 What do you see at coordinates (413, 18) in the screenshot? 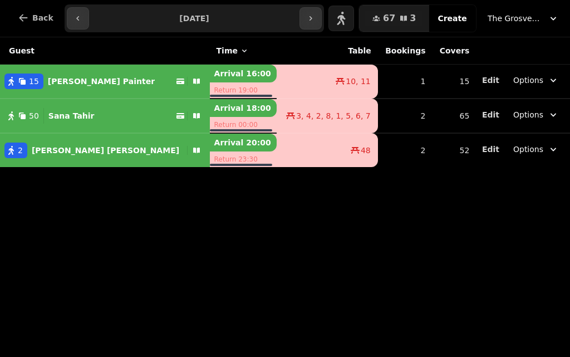
I see `span: 3` at bounding box center [413, 18].